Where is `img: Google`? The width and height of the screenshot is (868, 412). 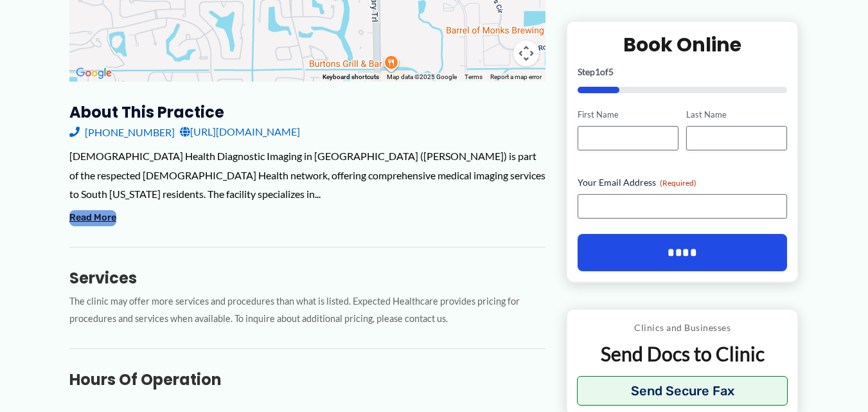
img: Google is located at coordinates (94, 73).